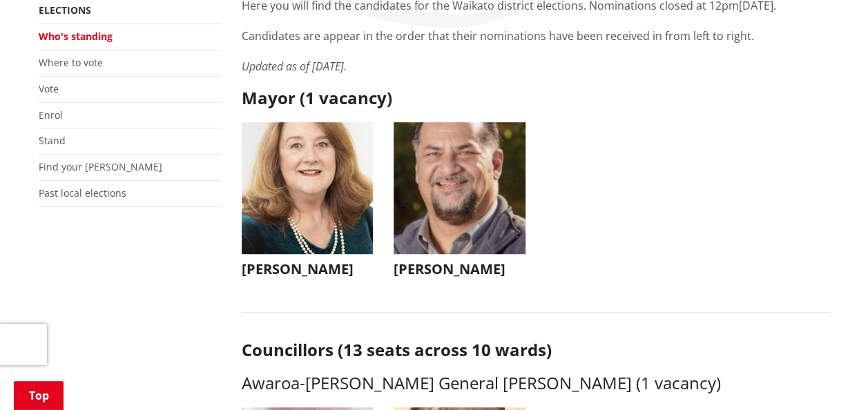 The width and height of the screenshot is (868, 410). What do you see at coordinates (38, 396) in the screenshot?
I see `a: Top` at bounding box center [38, 396].